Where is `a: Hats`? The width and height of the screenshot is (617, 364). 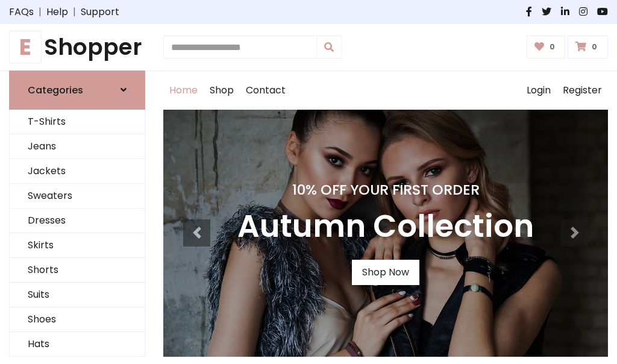
a: Hats is located at coordinates (77, 344).